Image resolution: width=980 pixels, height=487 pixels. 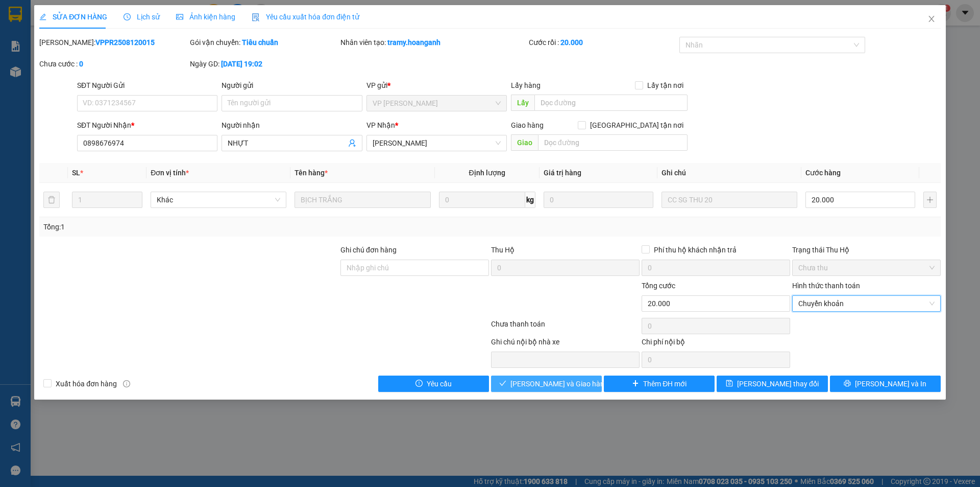 What do you see at coordinates (602, 43) in the screenshot?
I see `div: Cước rồi :` at bounding box center [602, 43].